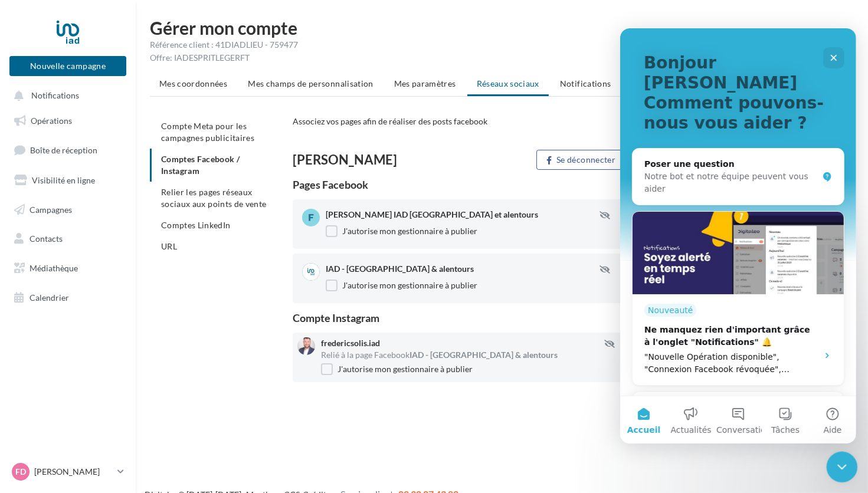  What do you see at coordinates (118, 392) in the screenshot?
I see `button: Conversations` at bounding box center [118, 392].